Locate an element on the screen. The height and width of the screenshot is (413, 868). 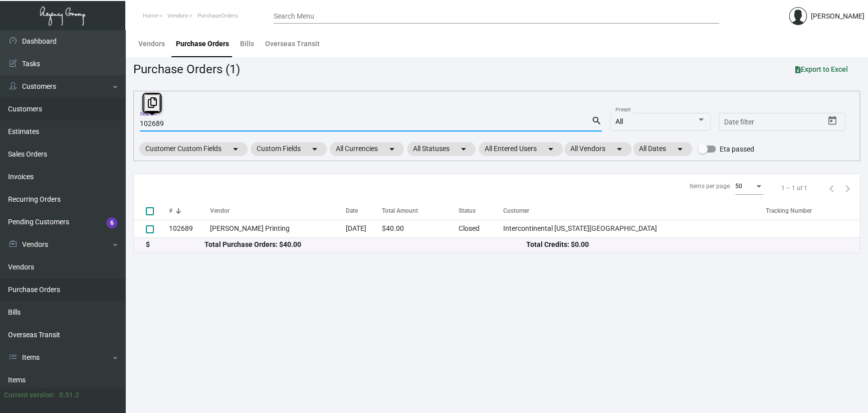
img: admin@bootstrapmaster.com is located at coordinates (797, 16).